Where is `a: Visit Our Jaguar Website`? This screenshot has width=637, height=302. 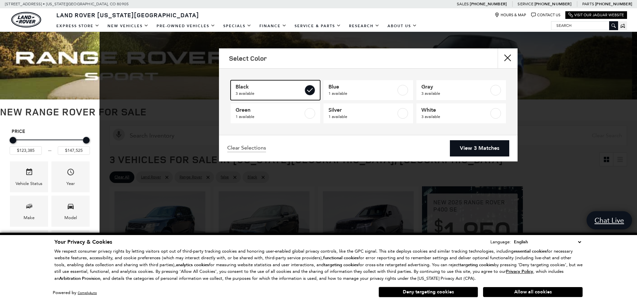
a: Visit Our Jaguar Website is located at coordinates (597, 15).